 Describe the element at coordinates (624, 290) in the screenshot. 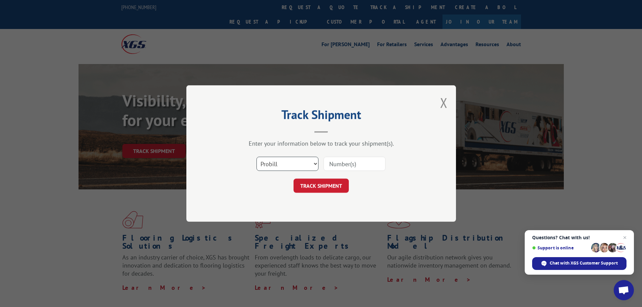

I see `div: Open chat` at that location.